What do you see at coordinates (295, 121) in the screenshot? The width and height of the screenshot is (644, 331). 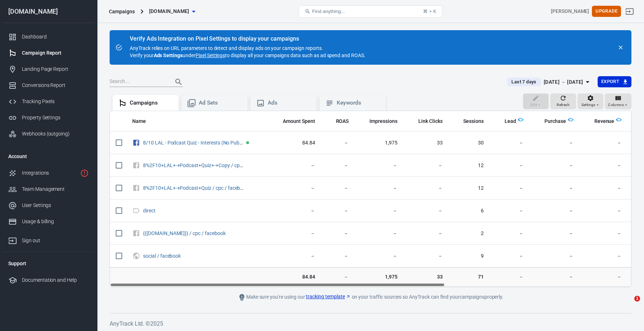 I see `span: The estimated total amount of money you've spent on your campaign, ad set or ad during its schedule.` at bounding box center [295, 121].